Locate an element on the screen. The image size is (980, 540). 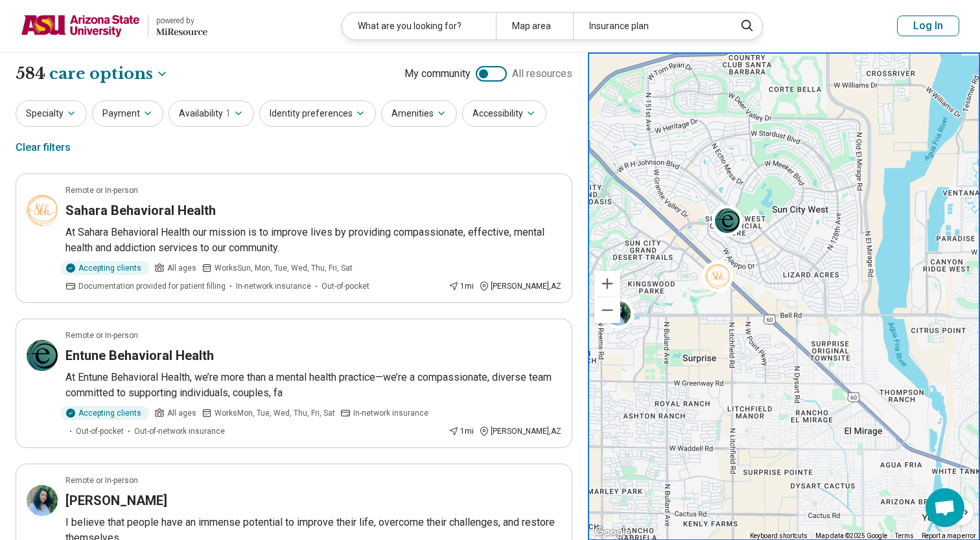
span: Out-of-network insurance is located at coordinates (180, 432).